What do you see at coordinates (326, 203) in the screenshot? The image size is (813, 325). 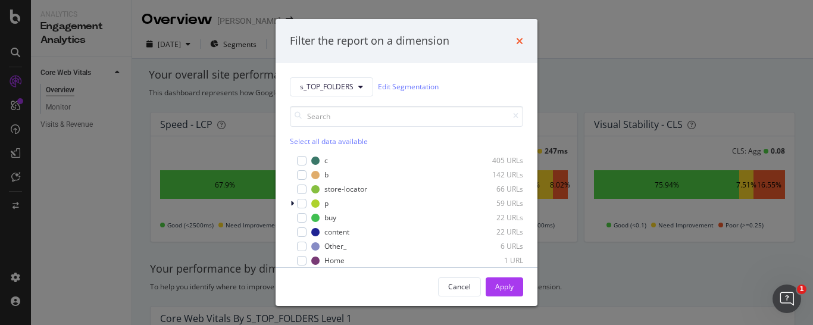 I see `div: p` at bounding box center [326, 203].